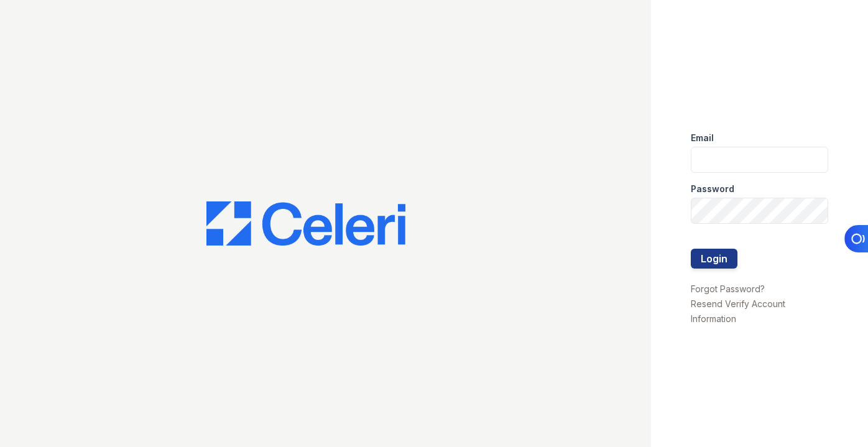  I want to click on a: Forgot Password?, so click(728, 288).